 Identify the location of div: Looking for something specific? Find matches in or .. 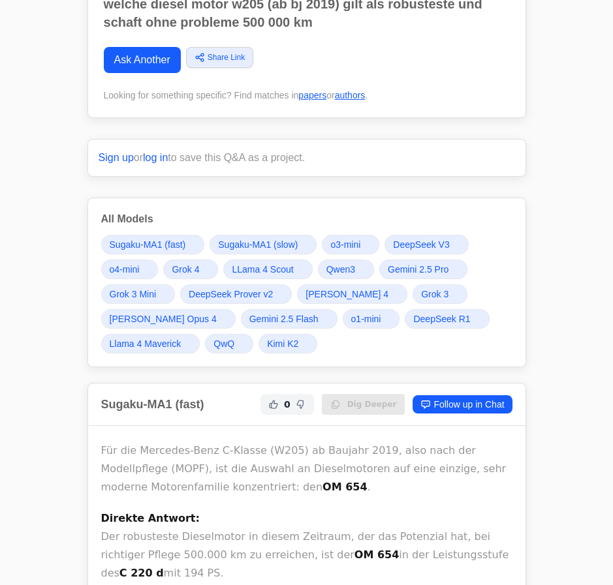
(307, 95).